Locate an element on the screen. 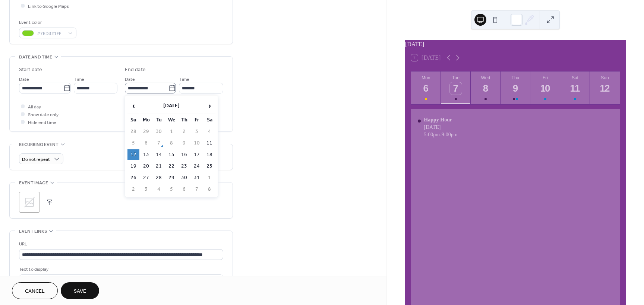 This screenshot has width=644, height=305. td: 14 is located at coordinates (159, 155).